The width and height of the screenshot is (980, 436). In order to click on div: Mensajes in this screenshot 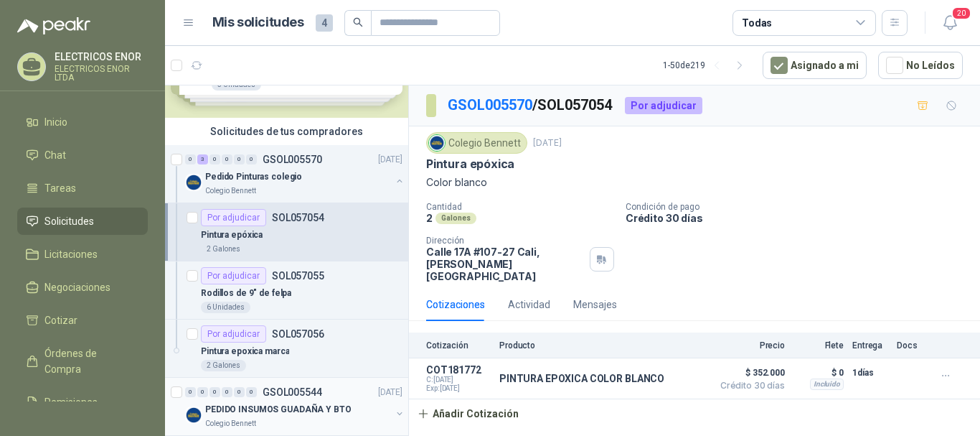, I will do `click(595, 304)`.